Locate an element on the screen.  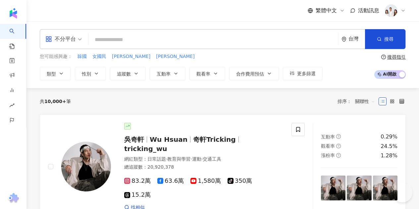
span: 奇軒Tricking is located at coordinates (214, 139).